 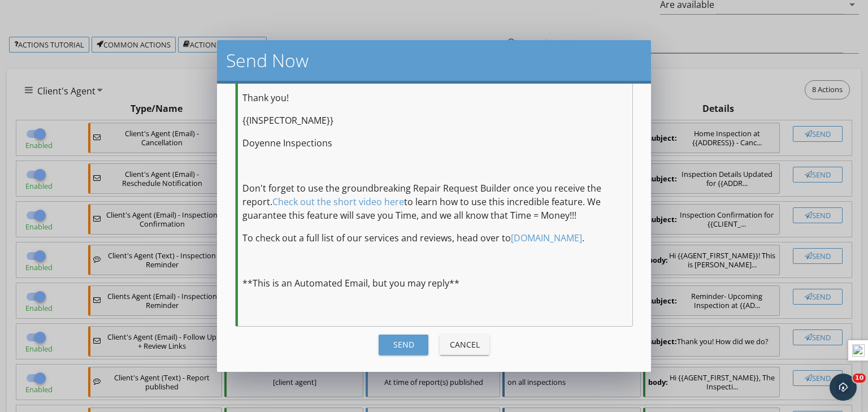 What do you see at coordinates (435, 98) in the screenshot?
I see `p: Thank you!` at bounding box center [435, 98].